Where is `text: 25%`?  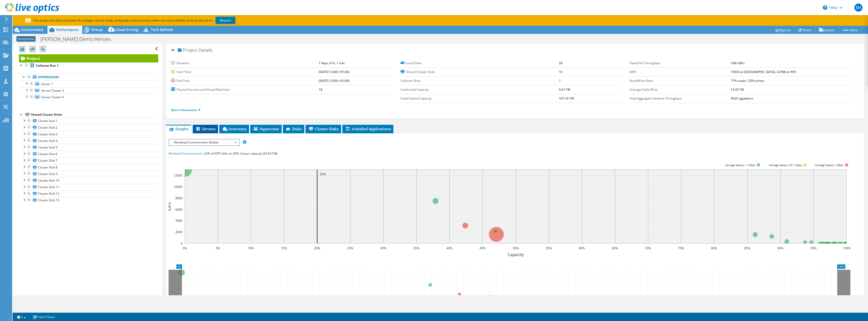
text: 25% is located at coordinates (350, 248).